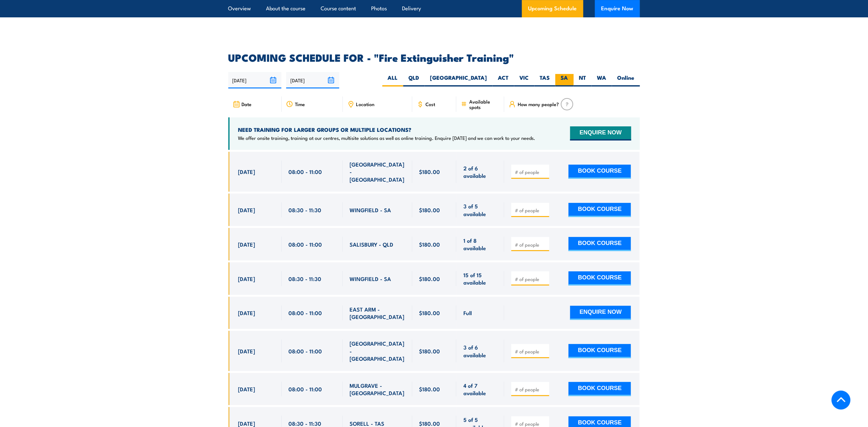 Image resolution: width=868 pixels, height=427 pixels. What do you see at coordinates (300, 104) in the screenshot?
I see `span: Time` at bounding box center [300, 104].